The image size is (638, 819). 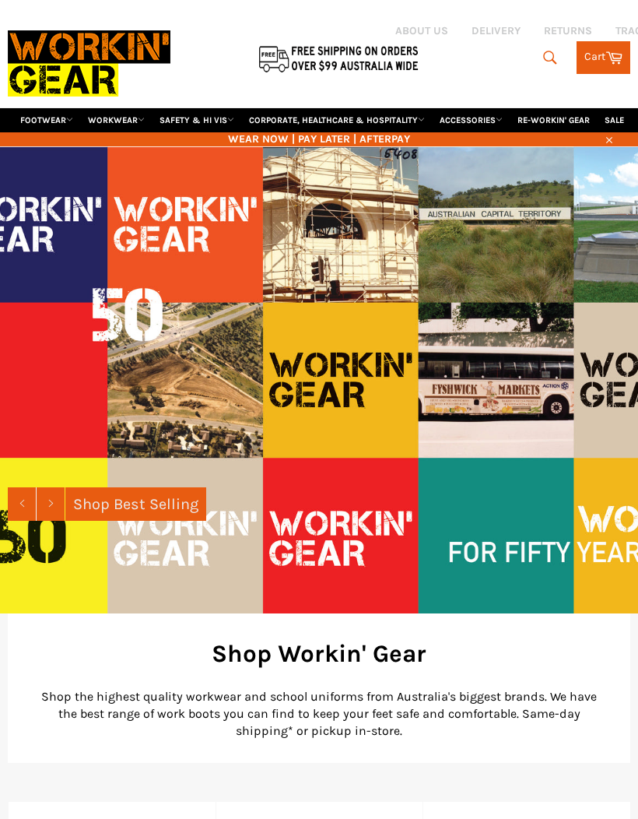 What do you see at coordinates (319, 653) in the screenshot?
I see `h2: Shop Workin' Gear` at bounding box center [319, 653].